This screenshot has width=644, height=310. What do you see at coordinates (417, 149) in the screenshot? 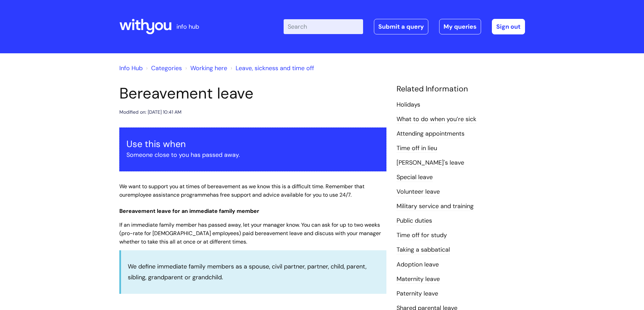
I see `a: Time off in lieu` at bounding box center [417, 149].